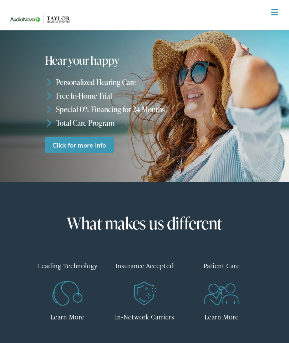 This screenshot has height=343, width=289. What do you see at coordinates (68, 265) in the screenshot?
I see `div: Leading Technology` at bounding box center [68, 265].